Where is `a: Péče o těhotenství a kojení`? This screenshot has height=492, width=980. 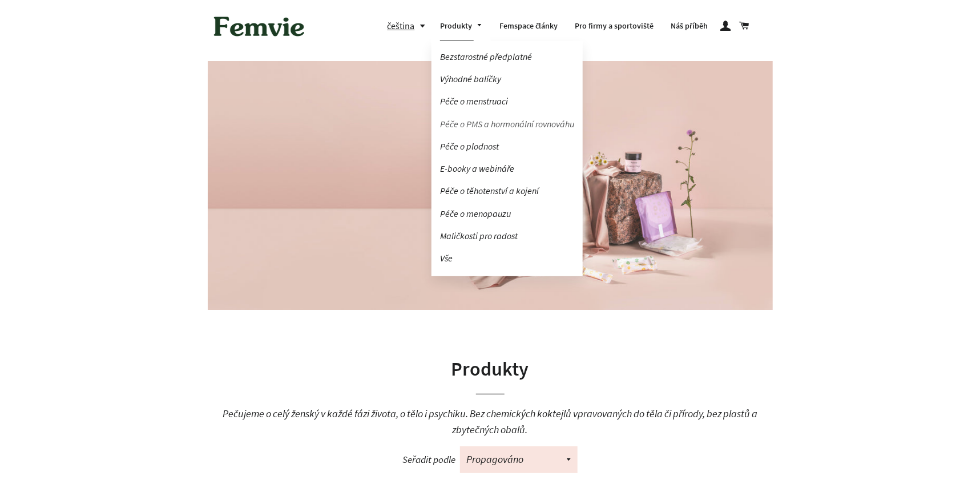
a: Péče o těhotenství a kojení is located at coordinates (507, 190).